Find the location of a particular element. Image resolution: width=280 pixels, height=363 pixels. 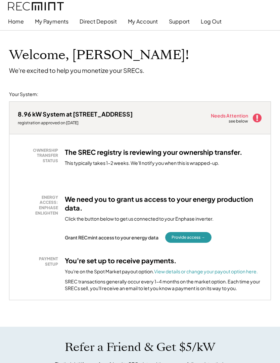

div: PAYMENT SETUP is located at coordinates (40, 261).